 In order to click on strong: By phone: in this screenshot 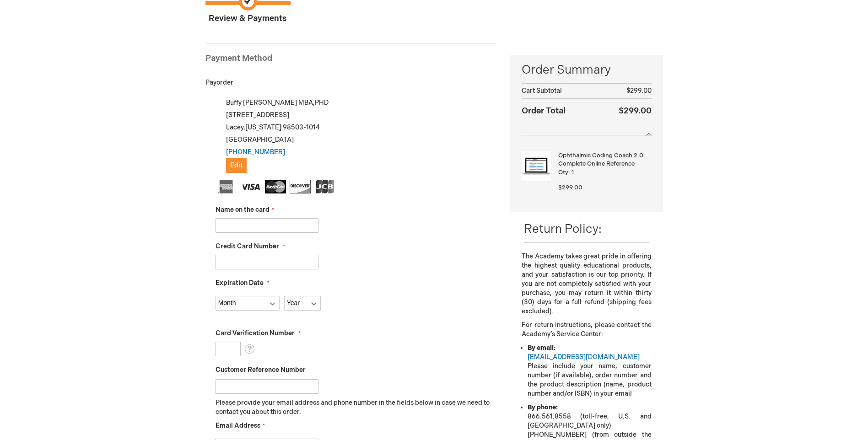, I will do `click(543, 407)`.